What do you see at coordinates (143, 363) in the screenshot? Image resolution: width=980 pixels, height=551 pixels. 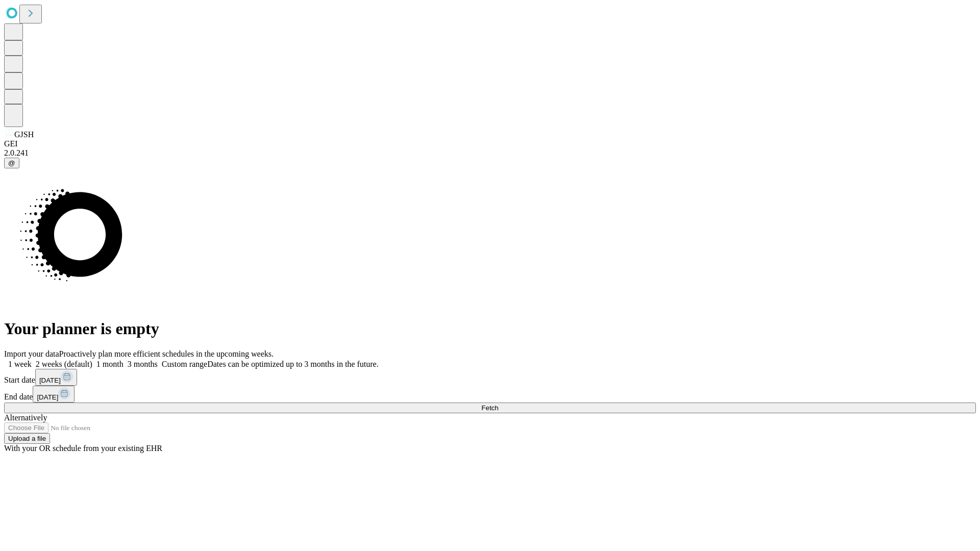 I see `span: 3 months` at bounding box center [143, 363].